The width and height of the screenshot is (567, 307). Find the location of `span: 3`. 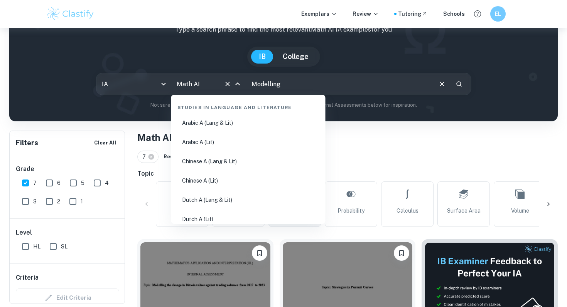

span: 3 is located at coordinates (35, 202).